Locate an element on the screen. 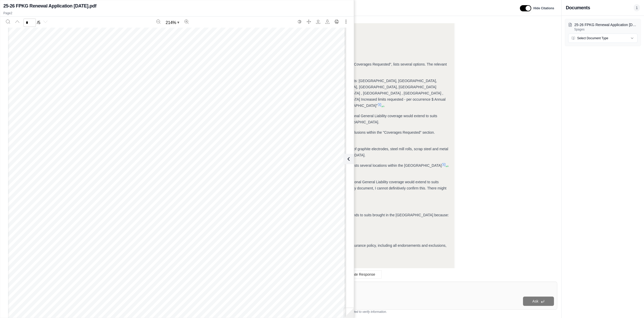  p: 5 pages is located at coordinates (606, 30).